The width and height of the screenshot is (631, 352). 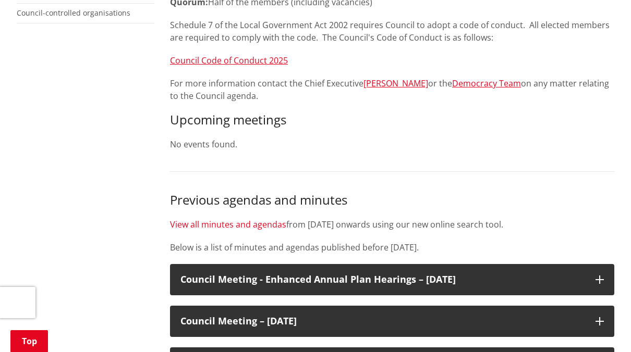 What do you see at coordinates (392, 120) in the screenshot?
I see `h3: Upcoming meetings` at bounding box center [392, 120].